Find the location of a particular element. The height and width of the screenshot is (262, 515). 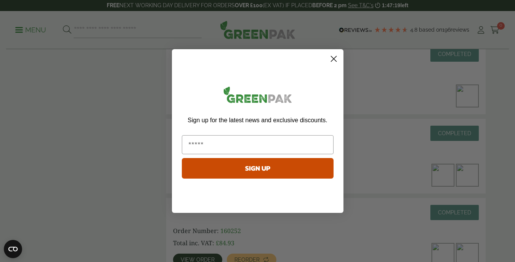

button: Close dialog is located at coordinates (334, 59).